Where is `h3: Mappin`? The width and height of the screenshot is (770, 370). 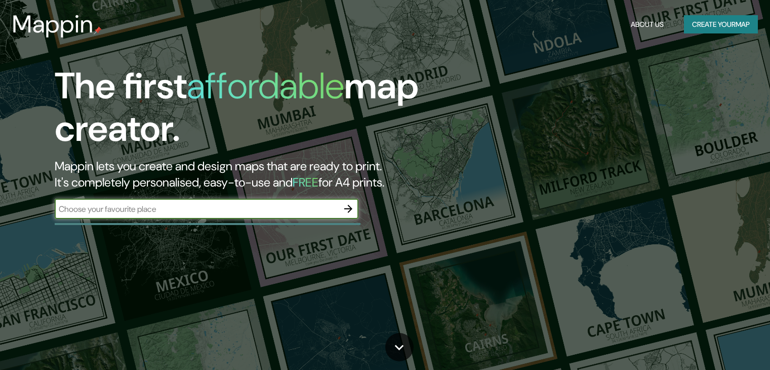
h3: Mappin is located at coordinates (53, 24).